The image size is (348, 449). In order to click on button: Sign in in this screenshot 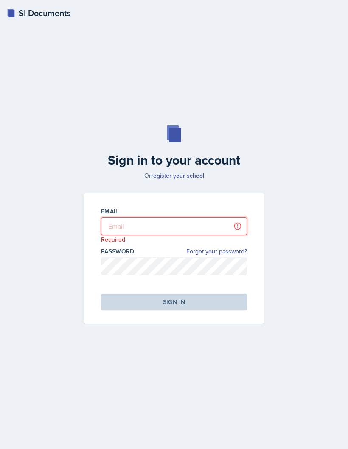, I will do `click(174, 302)`.